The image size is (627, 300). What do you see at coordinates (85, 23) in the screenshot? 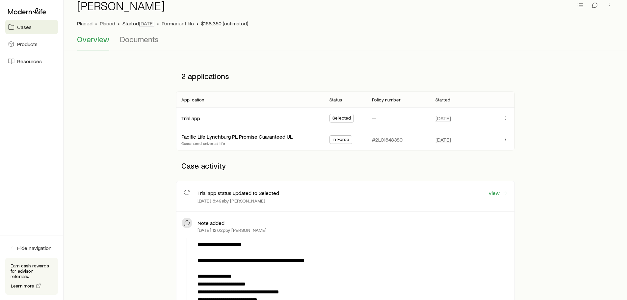
I see `p: Placed` at bounding box center [85, 23].